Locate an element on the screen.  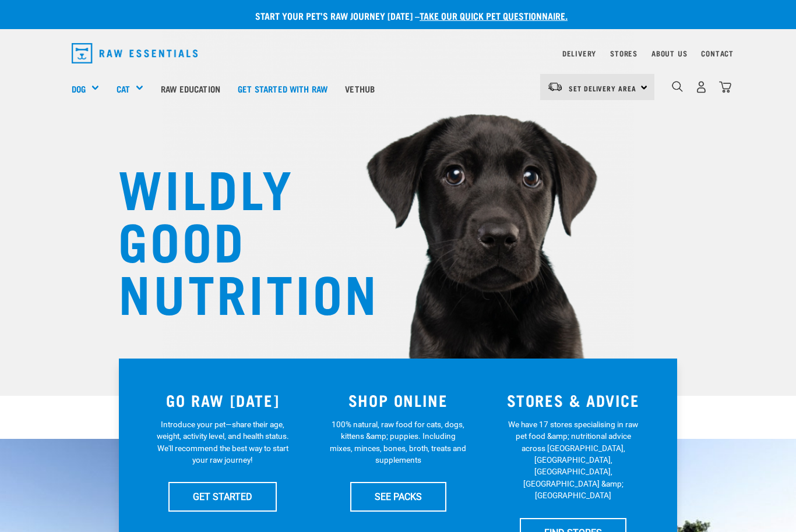
img: Raw Essentials Logo is located at coordinates (135, 53).